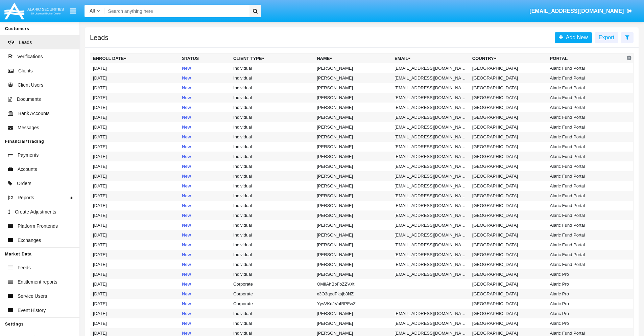 The width and height of the screenshot is (644, 336). Describe the element at coordinates (99, 38) in the screenshot. I see `h5: Leads` at that location.